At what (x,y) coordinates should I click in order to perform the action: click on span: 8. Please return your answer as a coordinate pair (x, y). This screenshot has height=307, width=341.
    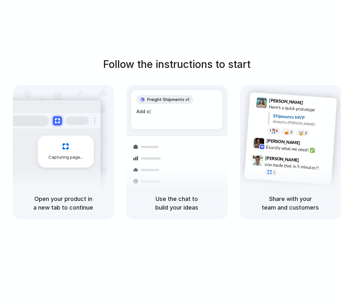
    Looking at the image, I should click on (277, 131).